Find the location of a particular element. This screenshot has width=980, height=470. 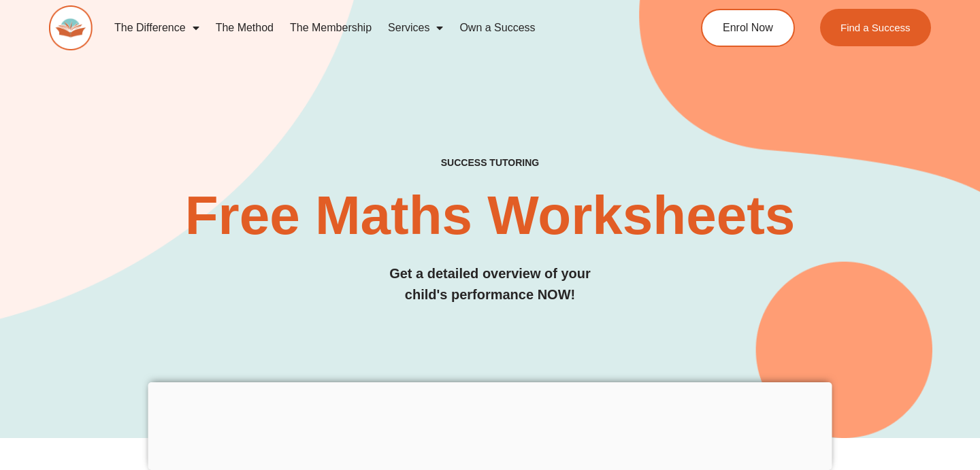

h4: SUCCESS TUTORING​ is located at coordinates (490, 163).